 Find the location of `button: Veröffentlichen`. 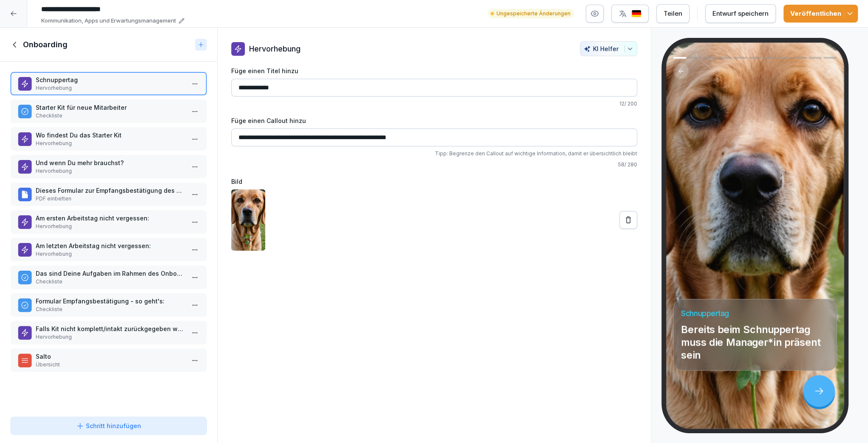

button: Veröffentlichen is located at coordinates (820, 14).